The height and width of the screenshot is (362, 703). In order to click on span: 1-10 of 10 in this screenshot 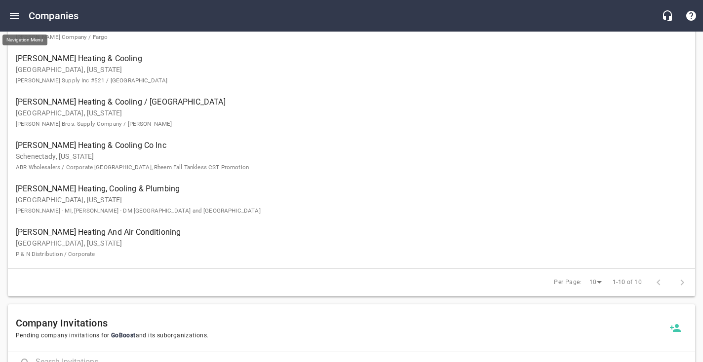, I will do `click(627, 283)`.